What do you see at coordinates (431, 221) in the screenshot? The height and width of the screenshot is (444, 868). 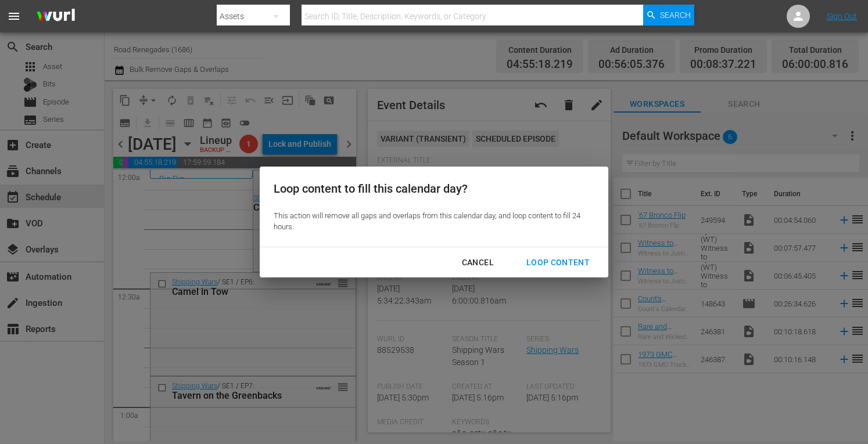 I see `div: This action will remove all gaps and overlaps from this calendar day, and loop content to fill 24...` at bounding box center [431, 221].